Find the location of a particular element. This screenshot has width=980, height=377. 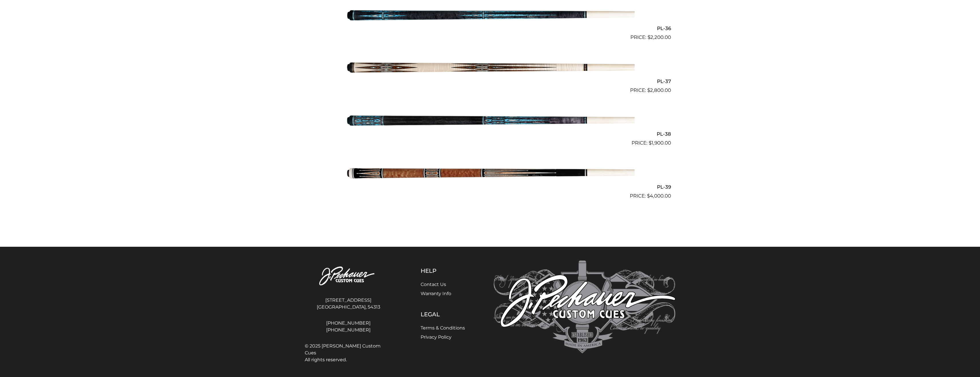

h2: PL-37 is located at coordinates (490, 81).